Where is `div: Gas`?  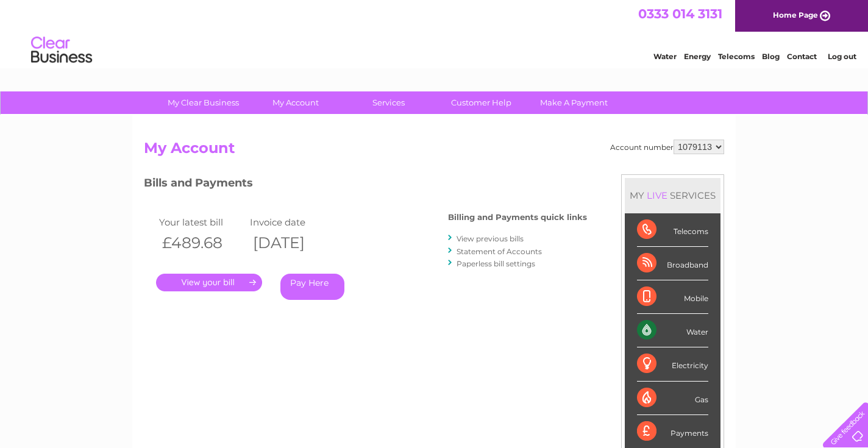 div: Gas is located at coordinates (672, 399).